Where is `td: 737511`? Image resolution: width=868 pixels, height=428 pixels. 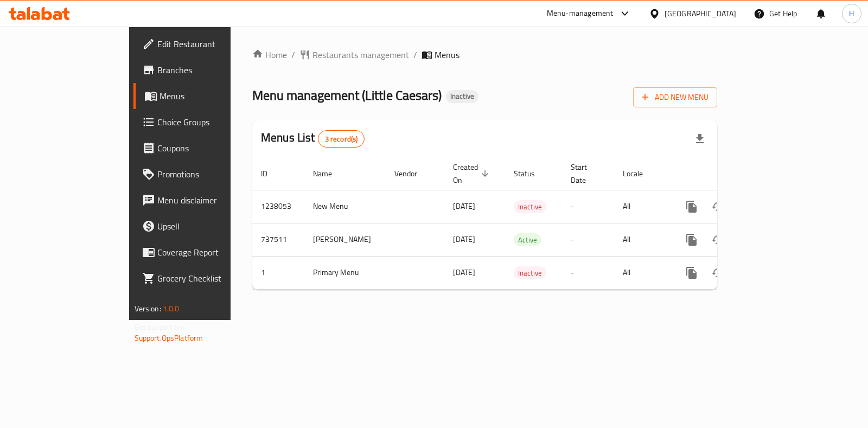
td: 737511 is located at coordinates (278, 239).